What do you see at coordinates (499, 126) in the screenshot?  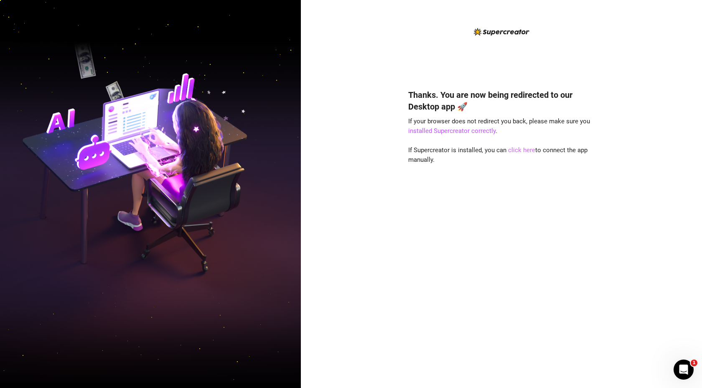 I see `span: If your browser does not redirect you back, please make sure you .` at bounding box center [499, 126].